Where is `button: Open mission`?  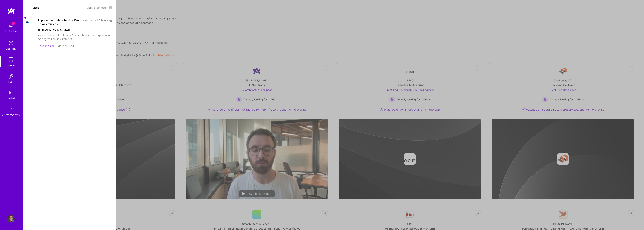 button: Open mission is located at coordinates (46, 46).